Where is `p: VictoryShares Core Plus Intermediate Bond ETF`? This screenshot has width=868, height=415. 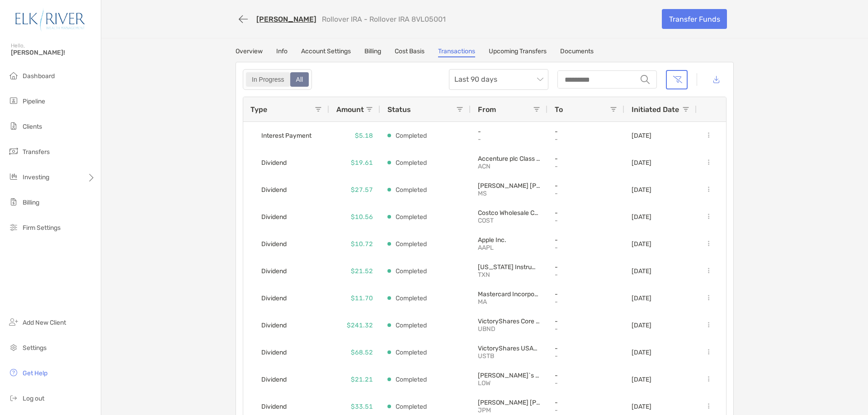
p: VictoryShares Core Plus Intermediate Bond ETF is located at coordinates (509, 321).